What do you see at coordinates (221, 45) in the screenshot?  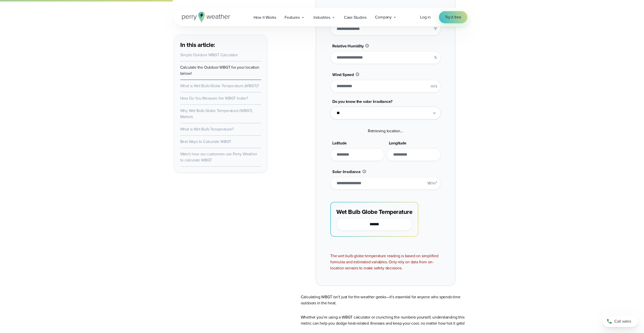 I see `h3: In this article:` at bounding box center [221, 45].